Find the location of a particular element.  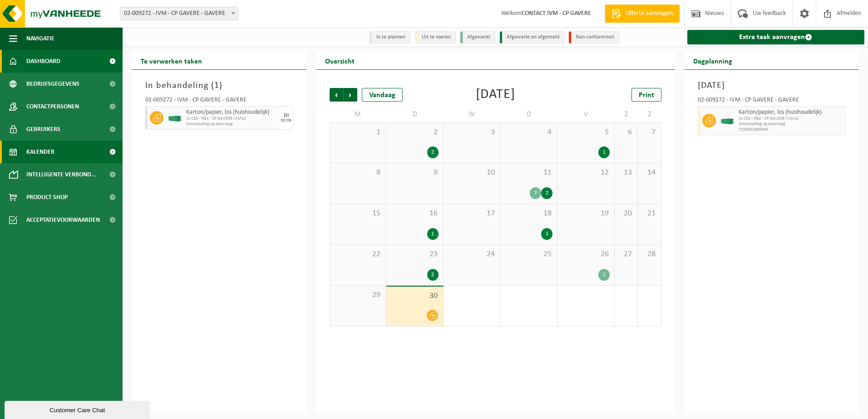

div: Vandaag is located at coordinates (382, 95).